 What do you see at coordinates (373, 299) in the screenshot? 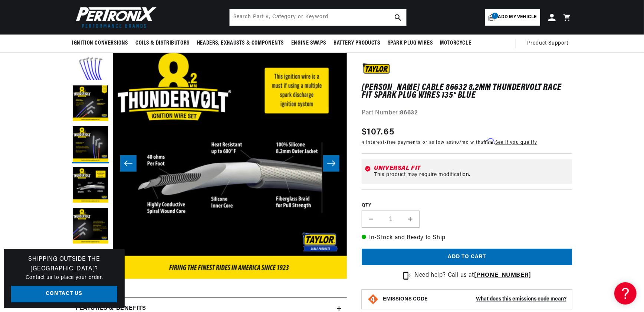
I see `img: Emissions code` at bounding box center [373, 299].